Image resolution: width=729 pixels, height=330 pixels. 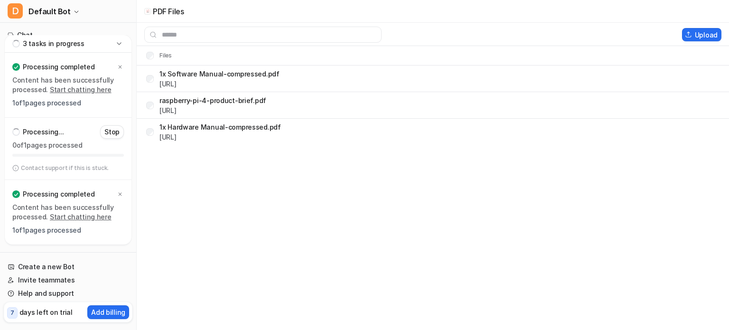 I want to click on p: days left on trial, so click(x=46, y=312).